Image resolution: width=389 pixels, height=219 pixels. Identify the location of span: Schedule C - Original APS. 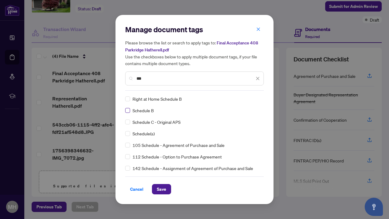
(157, 122).